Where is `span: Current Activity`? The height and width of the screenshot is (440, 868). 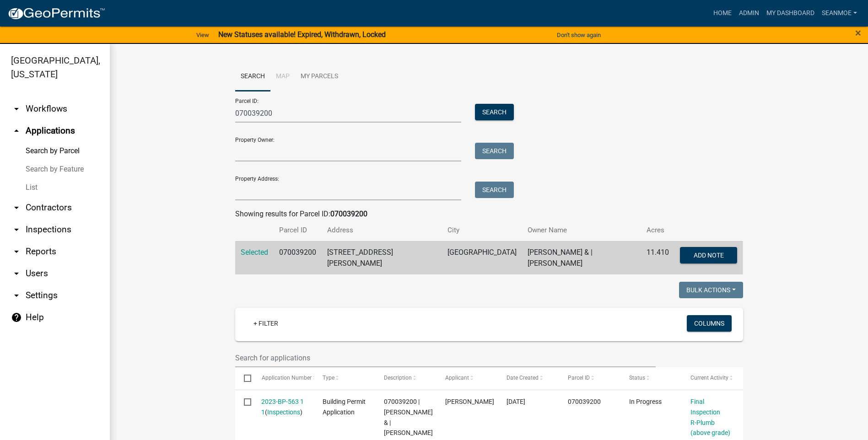
span: Current Activity is located at coordinates (709, 378).